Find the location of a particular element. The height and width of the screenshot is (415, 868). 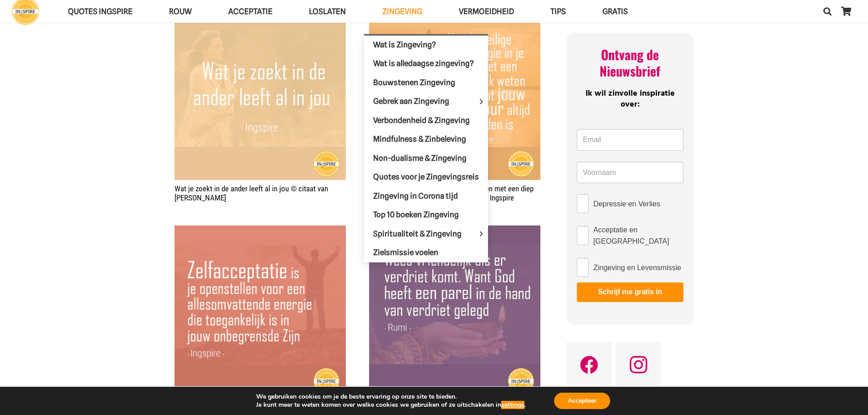

a: Zielsmissie voelen is located at coordinates (426, 253).